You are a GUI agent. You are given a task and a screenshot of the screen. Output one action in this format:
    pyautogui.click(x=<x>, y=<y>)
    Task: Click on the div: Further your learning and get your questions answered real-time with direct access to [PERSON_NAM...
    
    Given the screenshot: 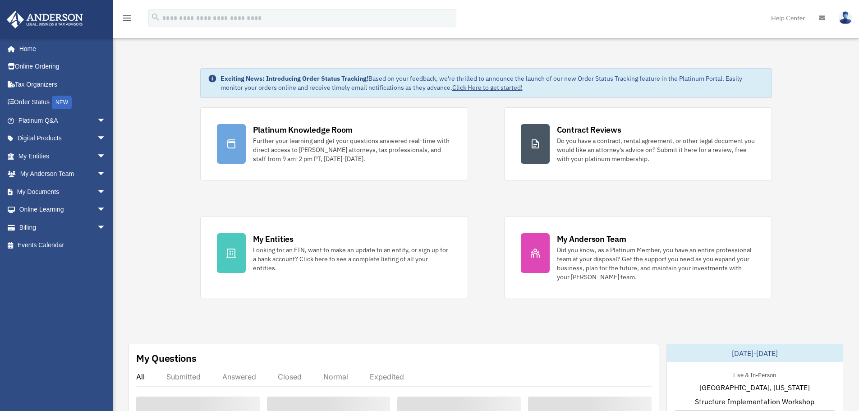 What is the action you would take?
    pyautogui.click(x=352, y=150)
    